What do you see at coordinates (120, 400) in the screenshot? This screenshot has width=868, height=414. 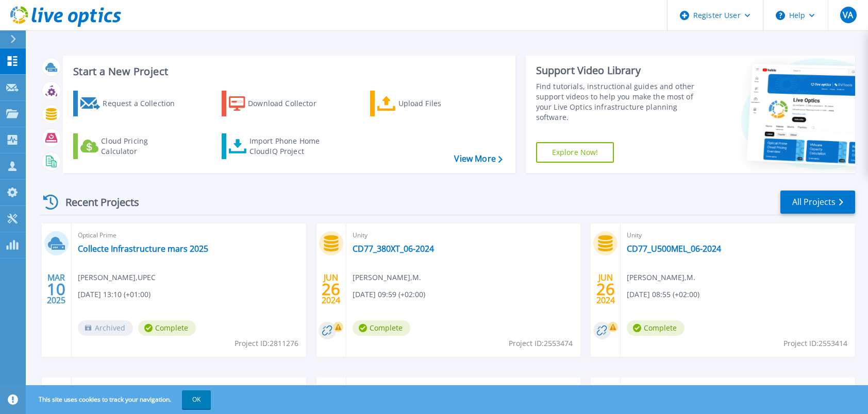 I see `span: This site uses cookies to track your navigation.` at bounding box center [120, 400].